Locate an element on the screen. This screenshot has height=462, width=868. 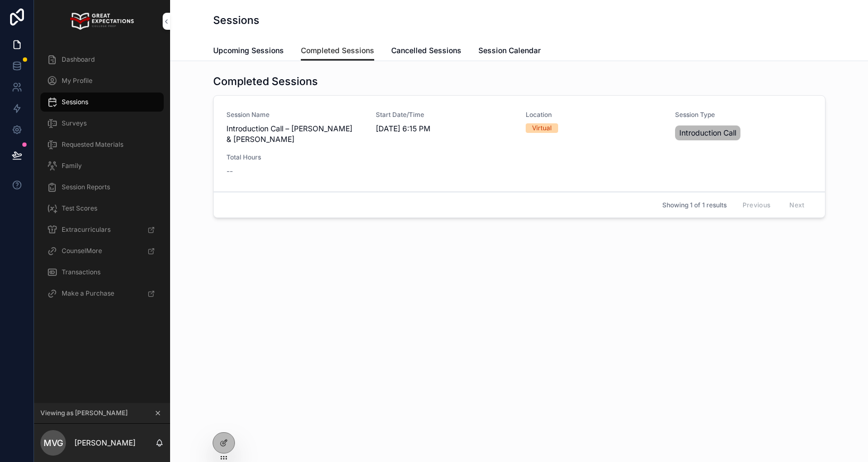
span: Session Name is located at coordinates (295, 115).